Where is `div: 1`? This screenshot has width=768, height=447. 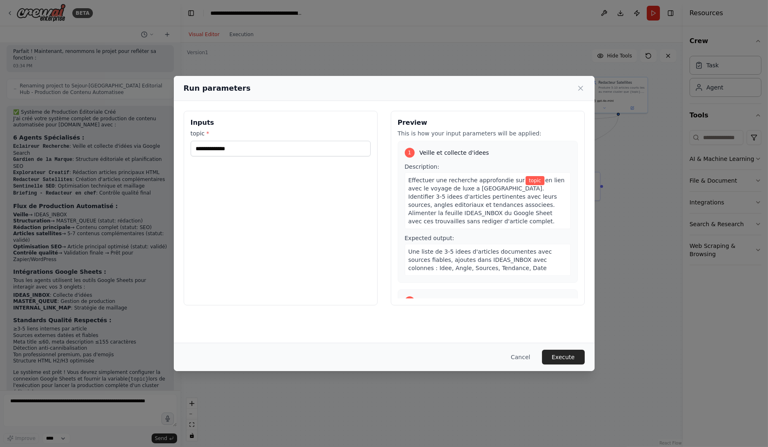 div: 1 is located at coordinates (410, 153).